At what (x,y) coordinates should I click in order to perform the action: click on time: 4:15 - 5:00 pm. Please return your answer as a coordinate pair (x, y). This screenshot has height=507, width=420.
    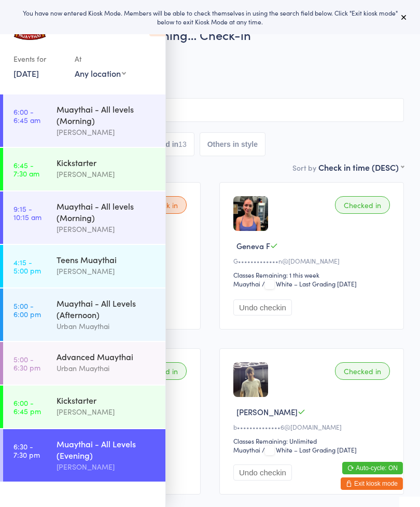
    Looking at the image, I should click on (27, 266).